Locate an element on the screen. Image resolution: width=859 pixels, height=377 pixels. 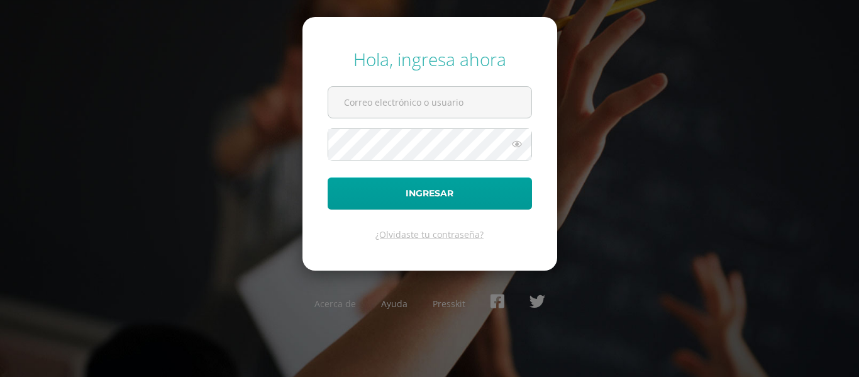
div: Hola, ingresa ahora is located at coordinates (429, 59).